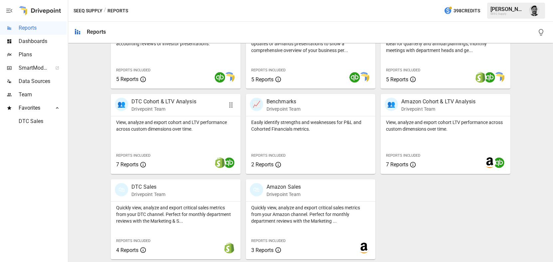 The height and width of the screenshot is (262, 553). Describe the element at coordinates (311, 44) in the screenshot. I see `p: Start here when preparing a board meeting, investor updates or all-hands presentations to show a ...` at that location.